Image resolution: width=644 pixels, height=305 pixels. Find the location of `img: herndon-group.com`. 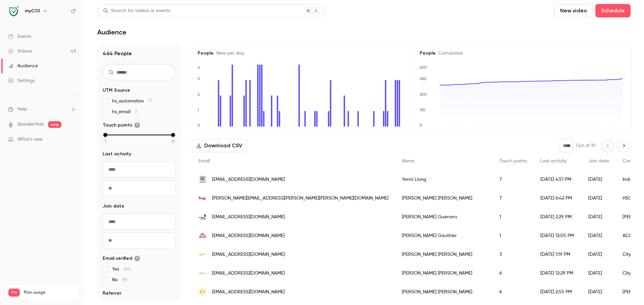

img: herndon-group.com is located at coordinates (203, 198).